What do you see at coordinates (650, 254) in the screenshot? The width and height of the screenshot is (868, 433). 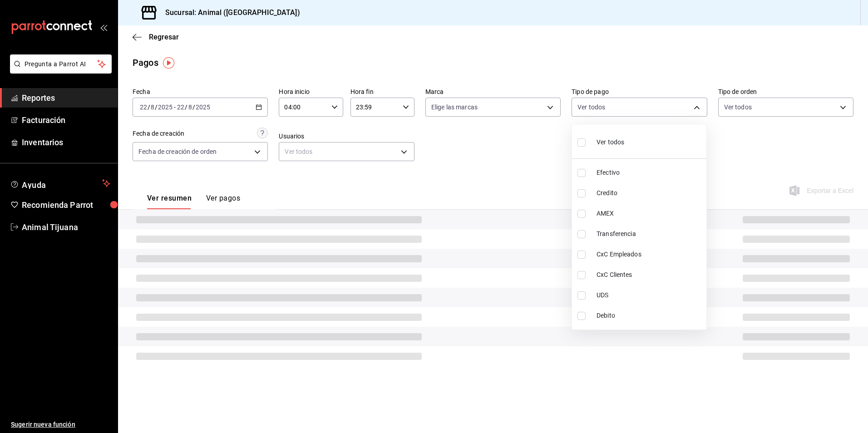 I see `span: CxC Empleados` at bounding box center [650, 254].